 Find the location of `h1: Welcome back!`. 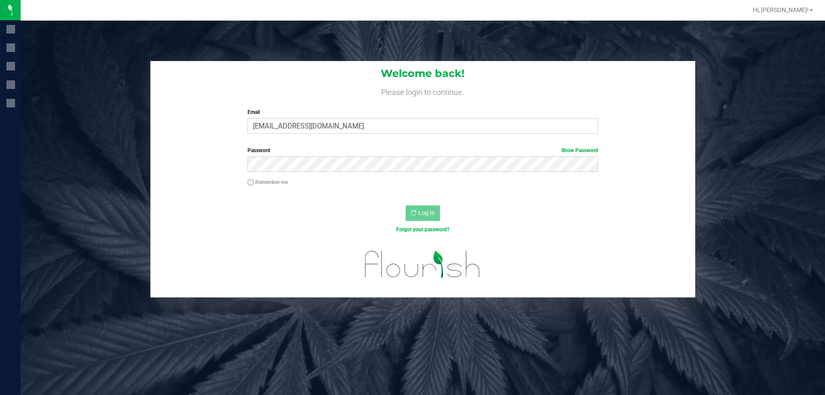

h1: Welcome back! is located at coordinates (423, 74).